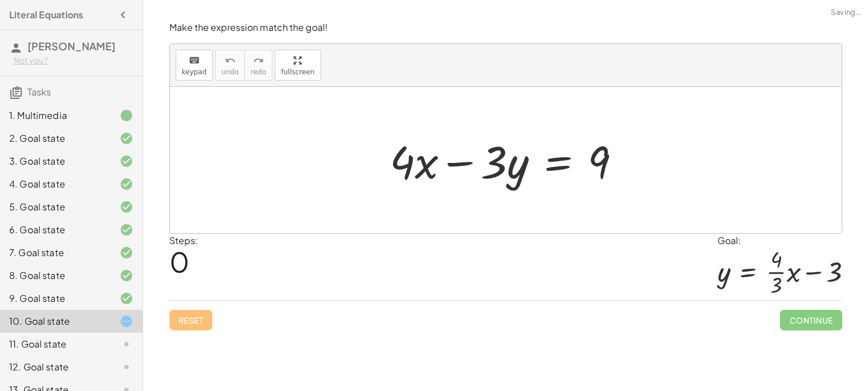  Describe the element at coordinates (258, 65) in the screenshot. I see `button: redoredo` at that location.